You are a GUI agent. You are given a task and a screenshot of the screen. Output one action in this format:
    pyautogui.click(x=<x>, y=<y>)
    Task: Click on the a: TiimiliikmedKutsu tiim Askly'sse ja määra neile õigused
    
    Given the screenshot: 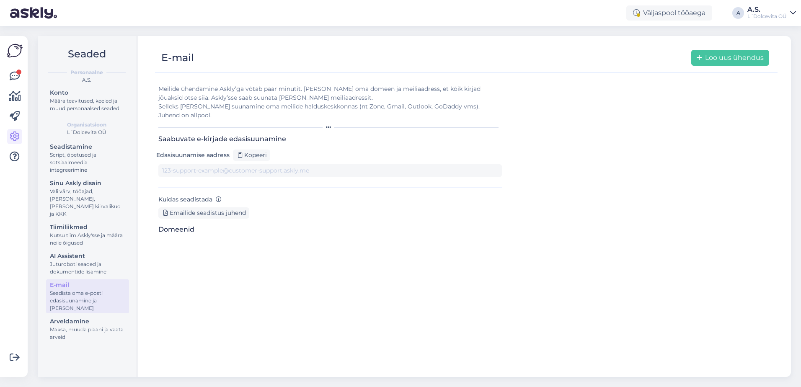 What is the action you would take?
    pyautogui.click(x=88, y=235)
    